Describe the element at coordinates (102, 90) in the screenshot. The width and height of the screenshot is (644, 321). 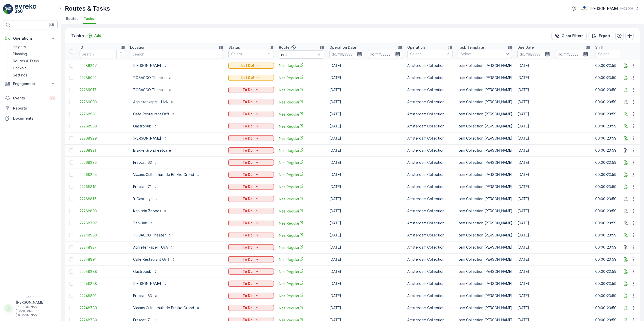
I see `span: 22269017` at that location.